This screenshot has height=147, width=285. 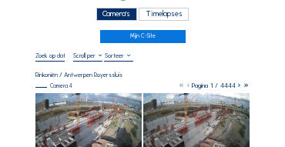 What do you see at coordinates (143, 36) in the screenshot?
I see `a: Mijn C-Site` at bounding box center [143, 36].